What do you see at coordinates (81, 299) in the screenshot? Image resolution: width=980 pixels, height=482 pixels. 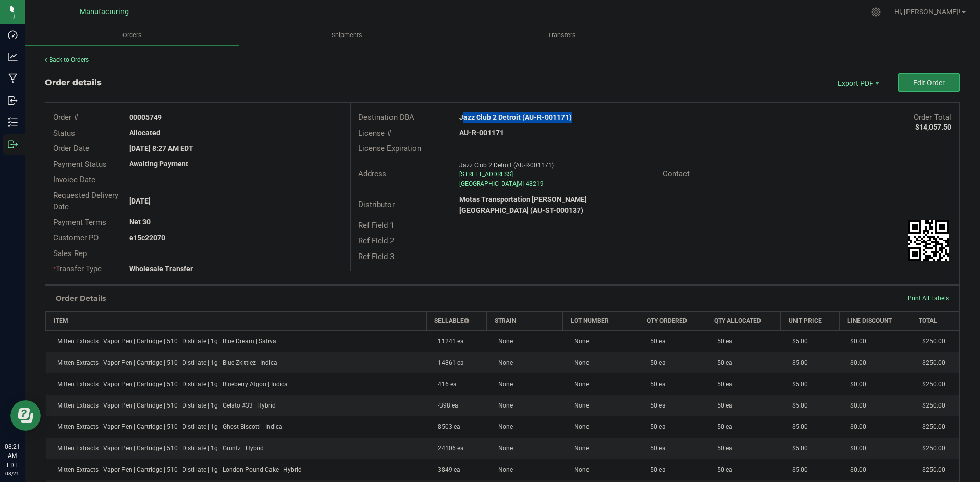 I see `h1: Order Details` at bounding box center [81, 299].